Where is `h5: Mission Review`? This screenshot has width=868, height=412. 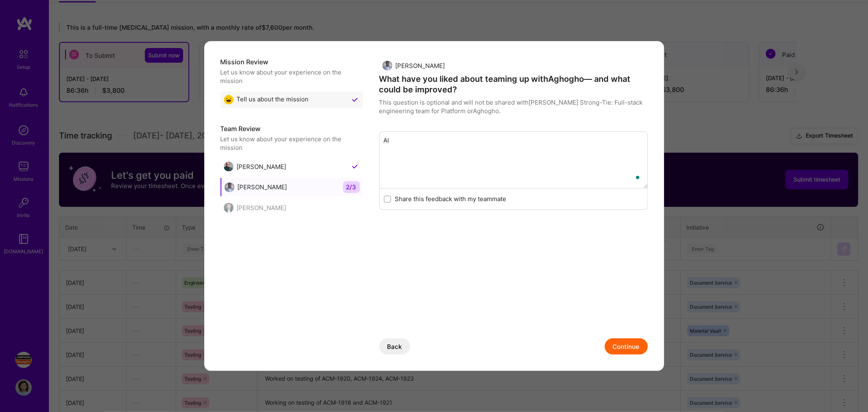
h5: Mission Review is located at coordinates (292, 62).